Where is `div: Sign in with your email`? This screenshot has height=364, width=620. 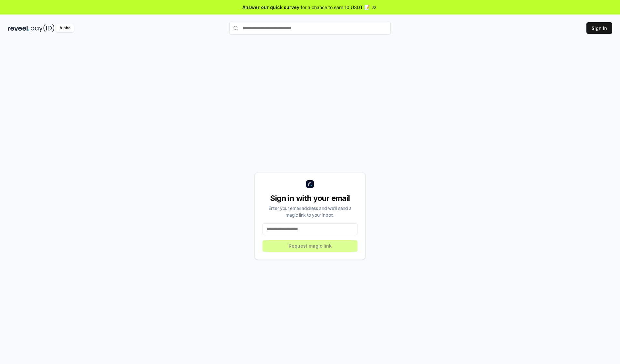 div: Sign in with your email is located at coordinates (310, 198).